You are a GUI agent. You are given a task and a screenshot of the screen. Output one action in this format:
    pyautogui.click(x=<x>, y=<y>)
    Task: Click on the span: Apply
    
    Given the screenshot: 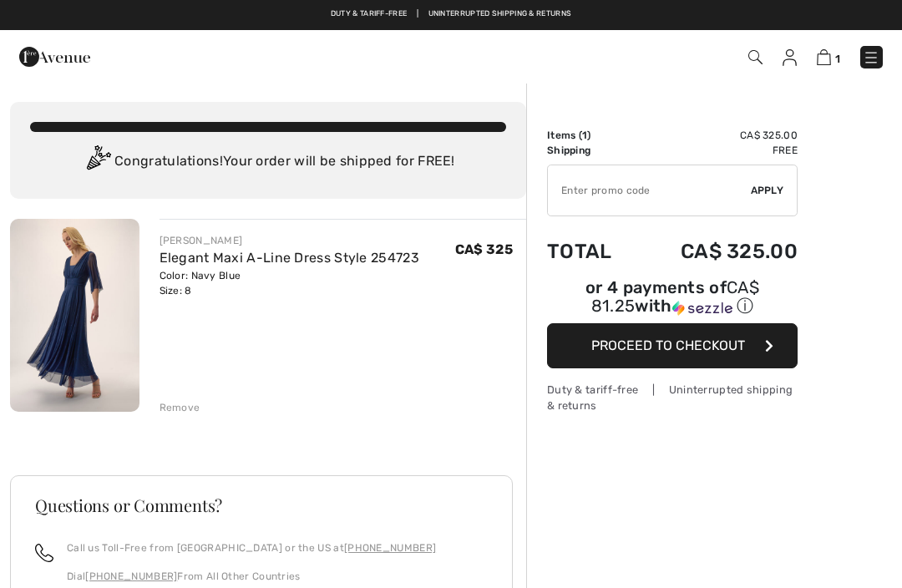 What is the action you would take?
    pyautogui.click(x=768, y=190)
    